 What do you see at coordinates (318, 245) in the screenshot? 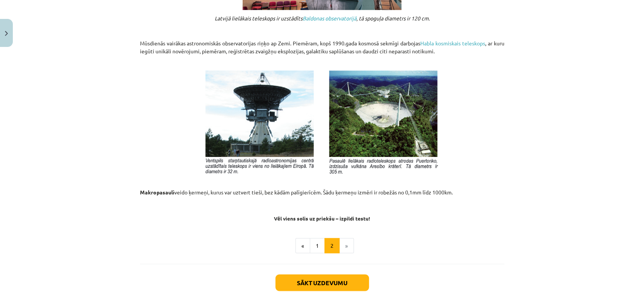
I see `button: 1` at bounding box center [318, 245].